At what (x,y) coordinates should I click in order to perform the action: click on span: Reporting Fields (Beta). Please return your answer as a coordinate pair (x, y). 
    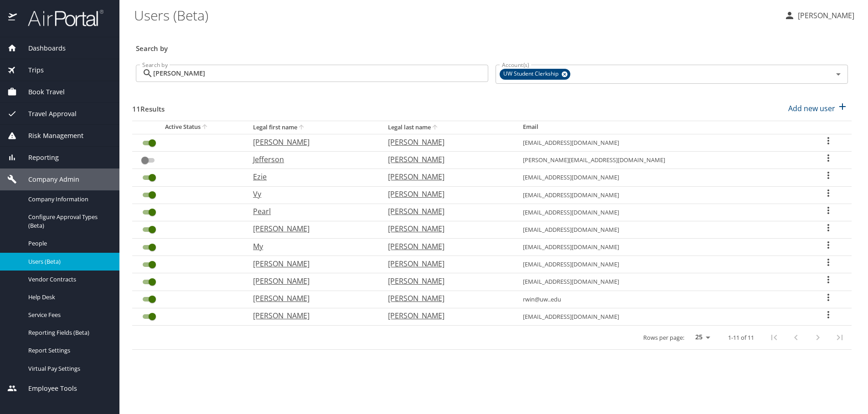
    Looking at the image, I should click on (68, 332).